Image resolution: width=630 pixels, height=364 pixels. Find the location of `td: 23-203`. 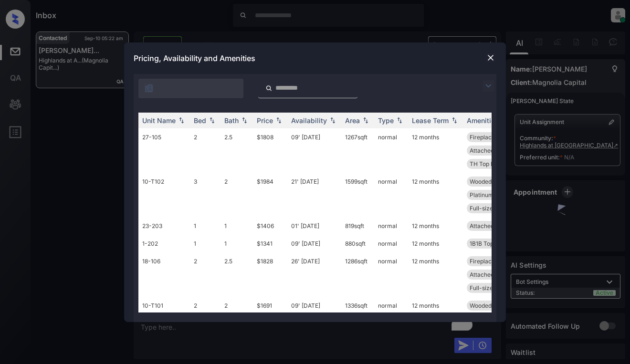

td: 23-203 is located at coordinates (164, 226).